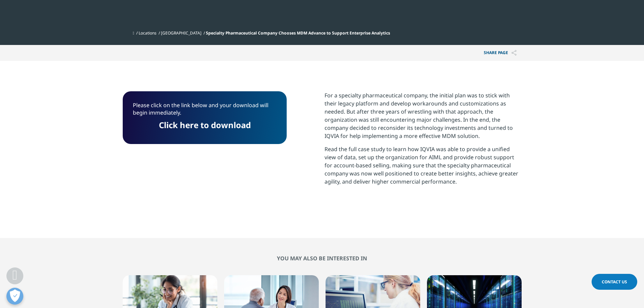 The width and height of the screenshot is (644, 308). Describe the element at coordinates (204, 125) in the screenshot. I see `a: Click here to download` at that location.